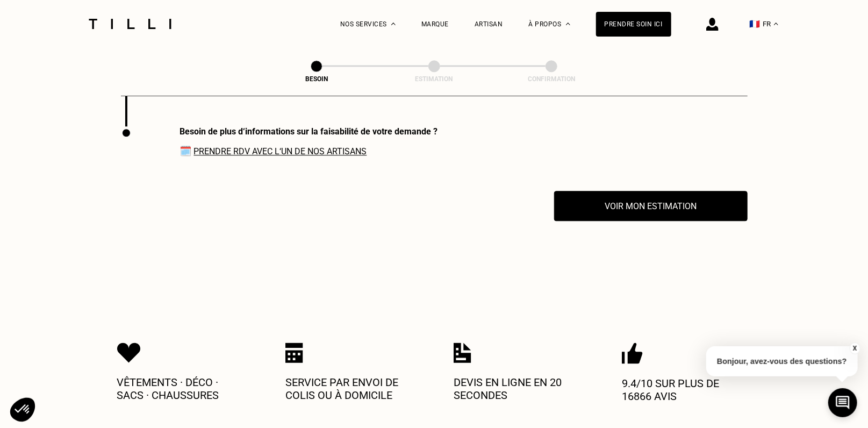 Image resolution: width=868 pixels, height=428 pixels. Describe the element at coordinates (130, 23) in the screenshot. I see `a: Logo du service de couturière Tilli` at that location.